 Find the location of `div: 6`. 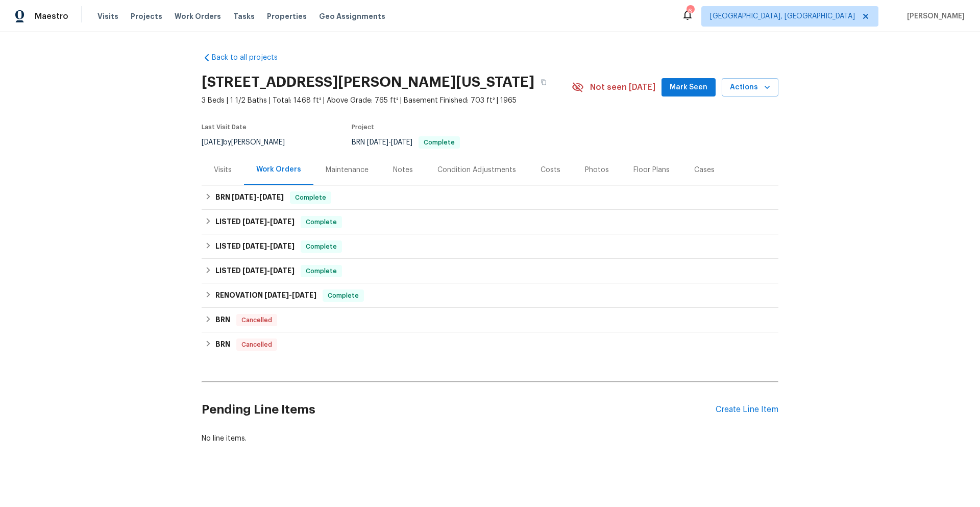

div: 6 is located at coordinates (690, 11).